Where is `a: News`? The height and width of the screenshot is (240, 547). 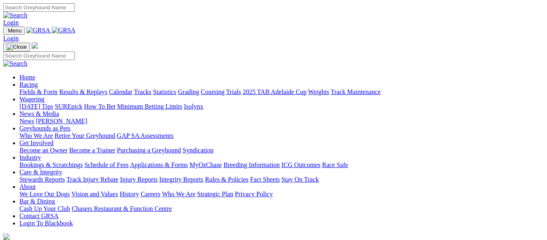 a: News is located at coordinates (27, 121).